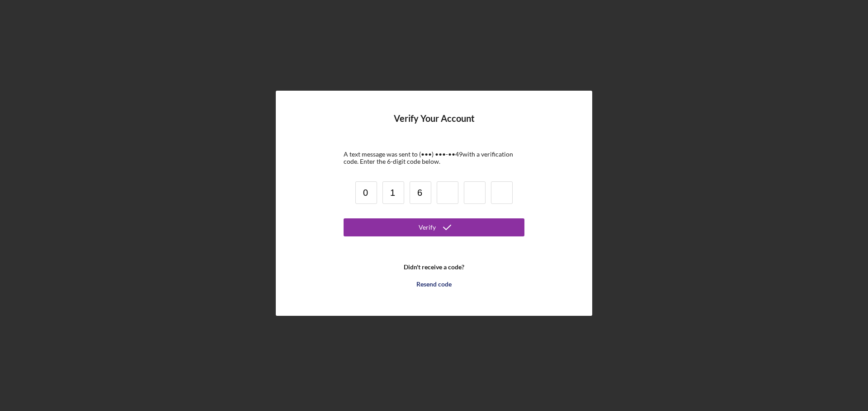 This screenshot has width=868, height=411. Describe the element at coordinates (434, 158) in the screenshot. I see `div: A text message was sent to (•••) •••-•• 49 with a verification code. Enter the 6-digit code below.` at that location.